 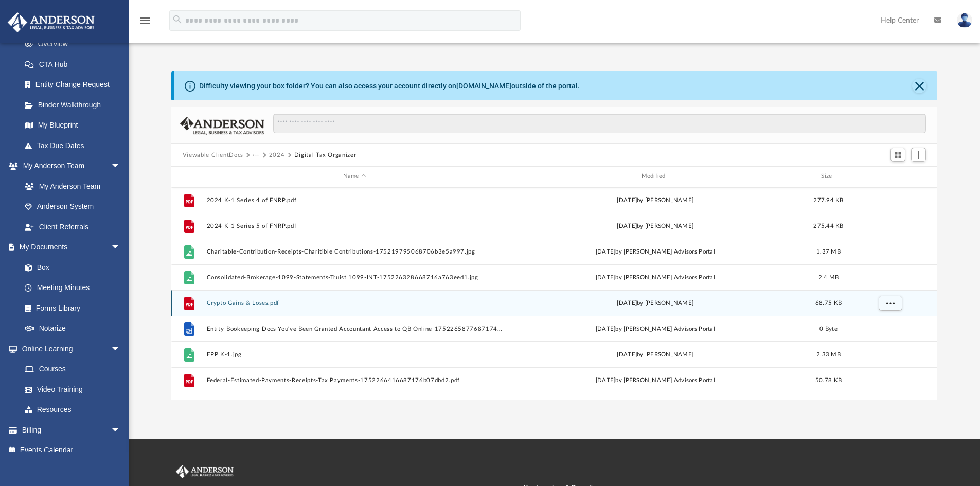 I want to click on a: My Anderson Teamarrow_drop_down, so click(x=69, y=166).